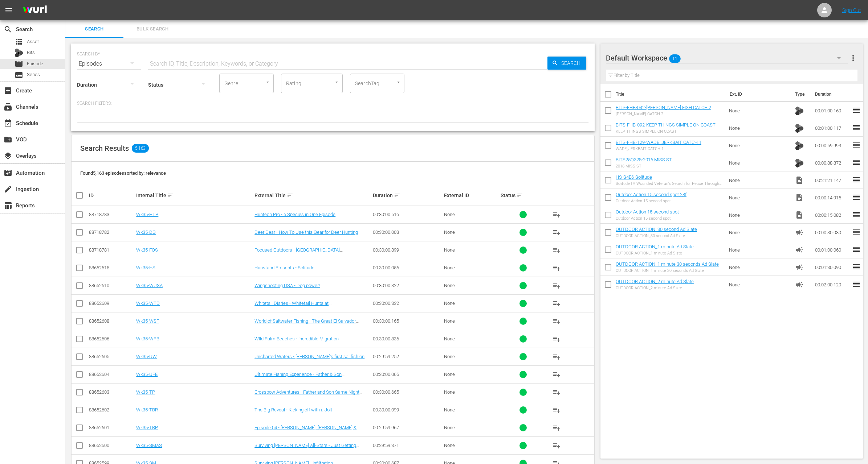  What do you see at coordinates (111, 427) in the screenshot?
I see `div: 88652601` at bounding box center [111, 427].